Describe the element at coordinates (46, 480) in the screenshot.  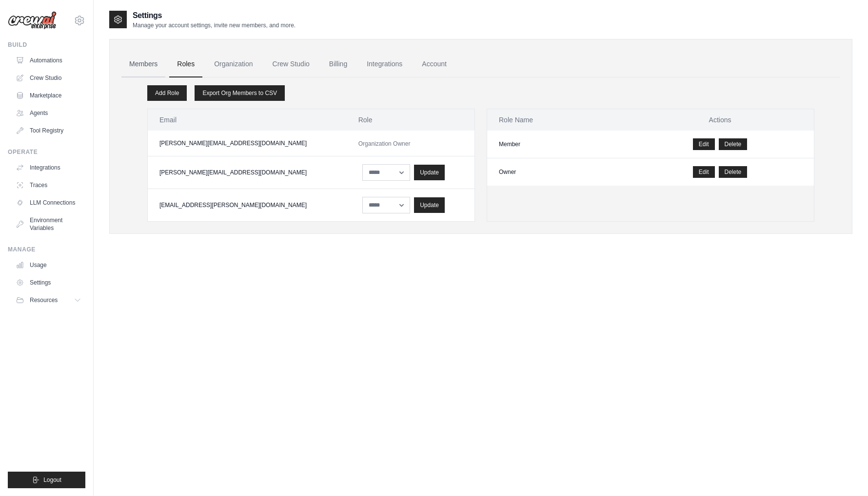
I see `button: Logout` at that location.